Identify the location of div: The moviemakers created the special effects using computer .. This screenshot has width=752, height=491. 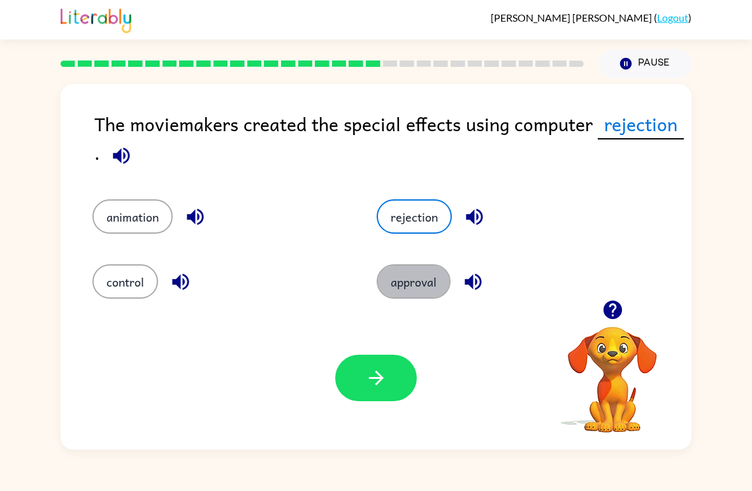
(392, 141).